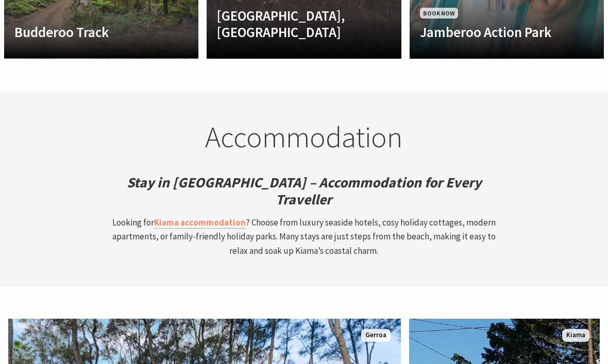  I want to click on span: Kiama, so click(575, 335).